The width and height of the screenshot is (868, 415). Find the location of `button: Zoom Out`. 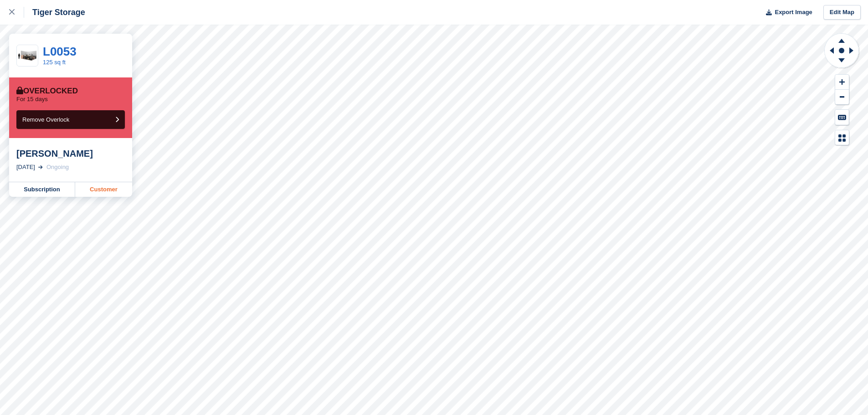

button: Zoom Out is located at coordinates (842, 97).